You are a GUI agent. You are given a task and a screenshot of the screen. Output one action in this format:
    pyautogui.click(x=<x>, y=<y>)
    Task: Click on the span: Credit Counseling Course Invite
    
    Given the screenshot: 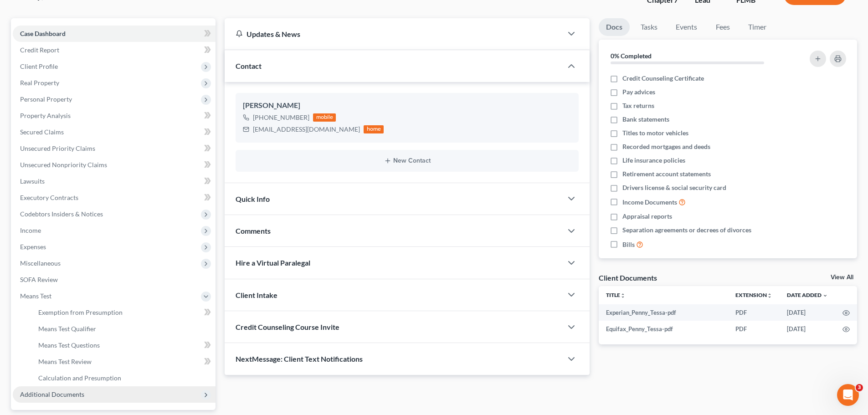 What is the action you would take?
    pyautogui.click(x=287, y=326)
    